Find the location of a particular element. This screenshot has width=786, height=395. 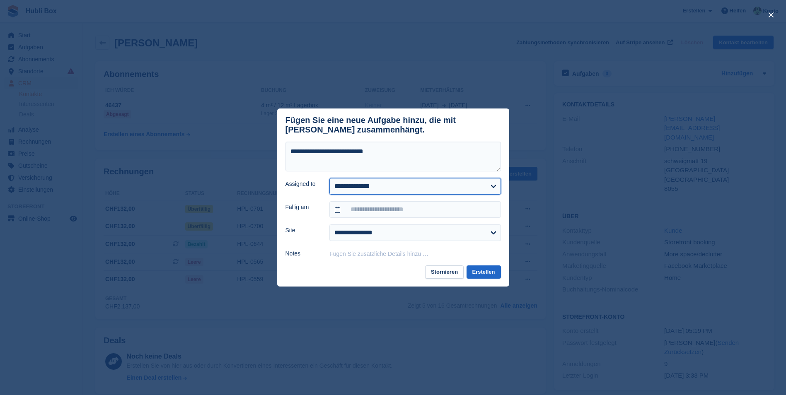

label: Assigned to is located at coordinates (303, 184).